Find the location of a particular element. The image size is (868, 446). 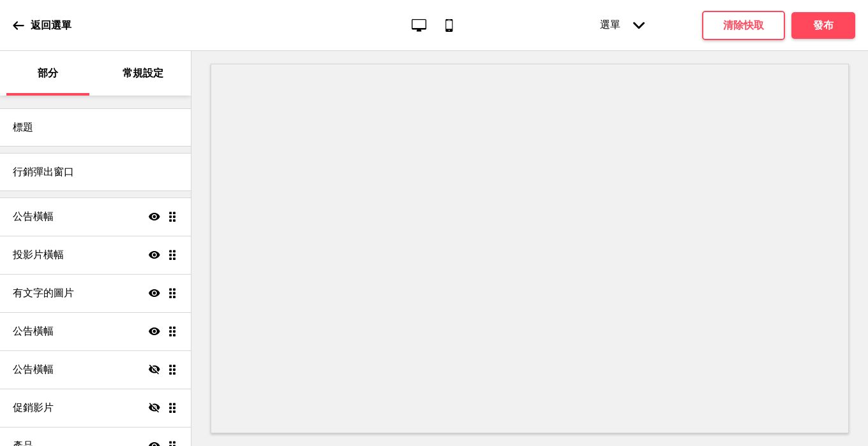

font: 促銷影片 is located at coordinates (34, 407).